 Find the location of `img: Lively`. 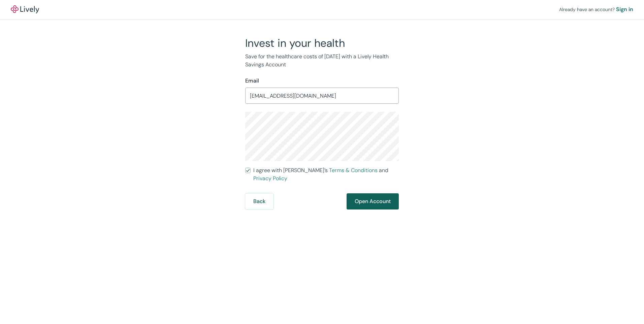

img: Lively is located at coordinates (25, 9).